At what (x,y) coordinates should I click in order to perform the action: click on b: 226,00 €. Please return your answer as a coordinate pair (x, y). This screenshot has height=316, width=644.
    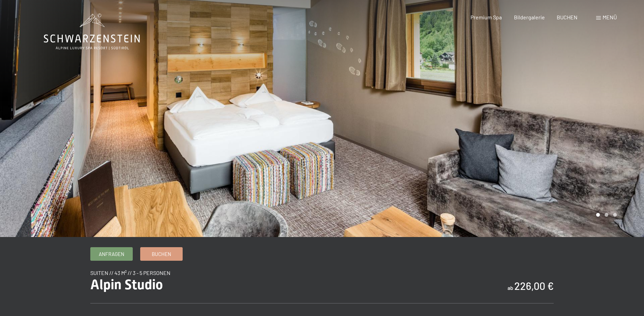
    Looking at the image, I should click on (534, 286).